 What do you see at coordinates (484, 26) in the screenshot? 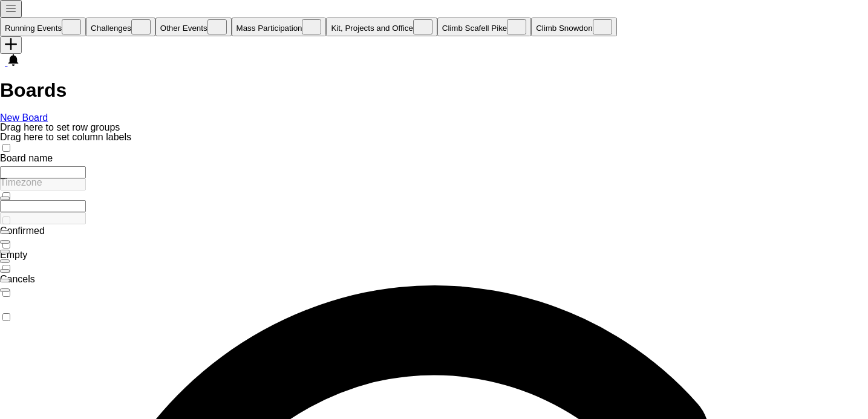
I see `button: Climb Scafell Pike` at bounding box center [484, 26].